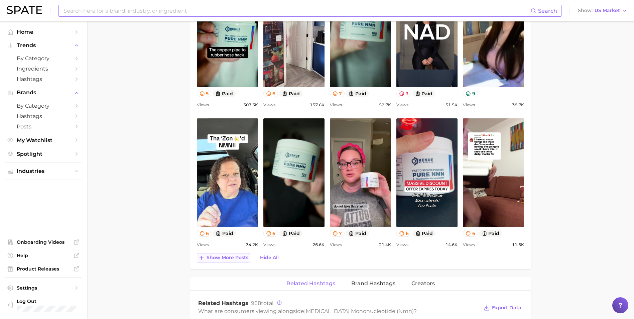 The height and width of the screenshot is (319, 634). What do you see at coordinates (251, 105) in the screenshot?
I see `span: 307.3k` at bounding box center [251, 105].